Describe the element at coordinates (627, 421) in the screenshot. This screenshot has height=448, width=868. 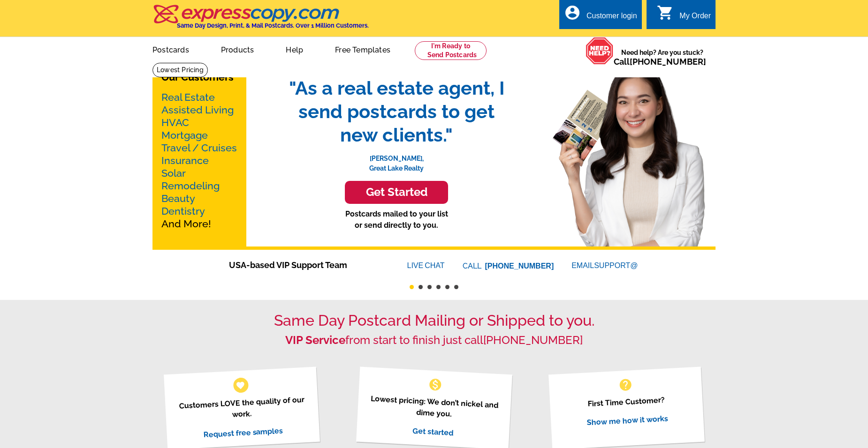
I see `a: Show me how it works` at that location.